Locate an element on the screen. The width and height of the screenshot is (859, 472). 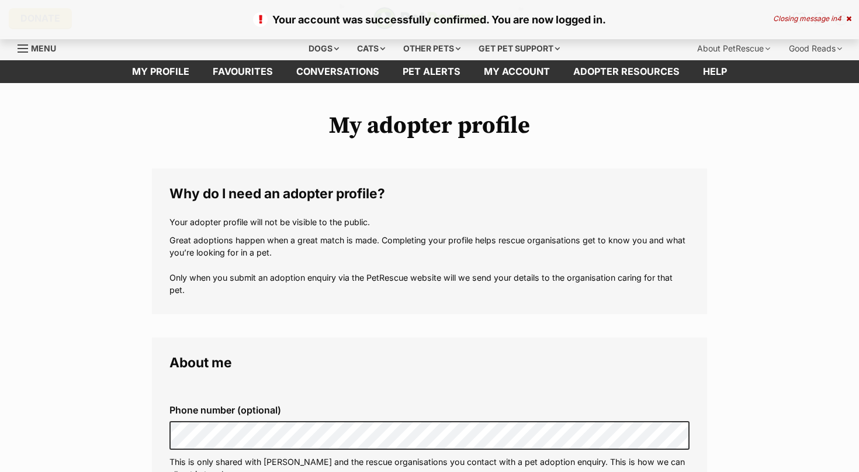
a: conversations is located at coordinates (338, 71).